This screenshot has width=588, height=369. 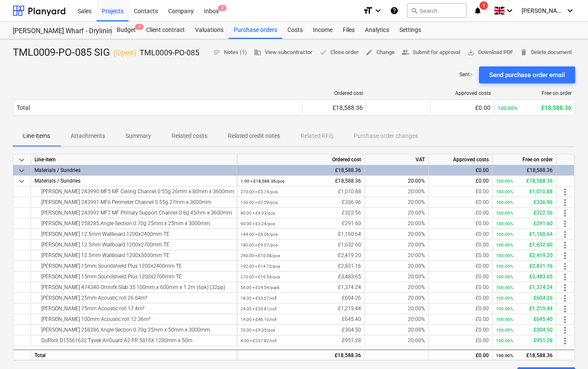 What do you see at coordinates (394, 11) in the screenshot?
I see `i: Knowledge base` at bounding box center [394, 11].